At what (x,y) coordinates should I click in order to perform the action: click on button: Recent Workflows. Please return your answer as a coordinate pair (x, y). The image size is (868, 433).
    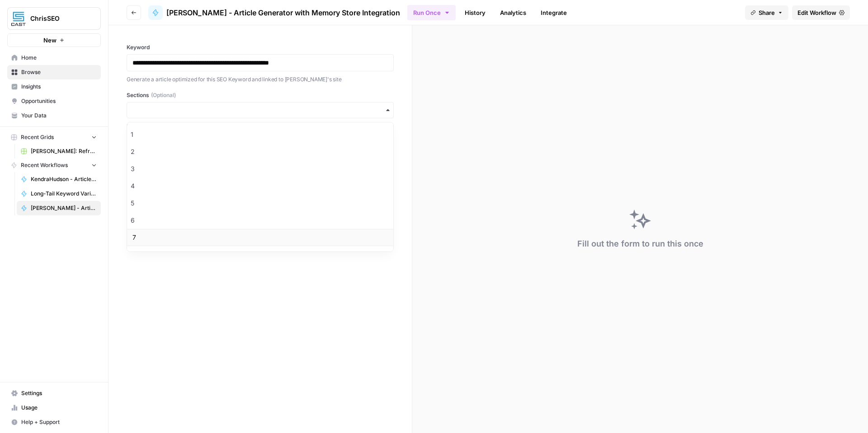
    Looking at the image, I should click on (54, 166).